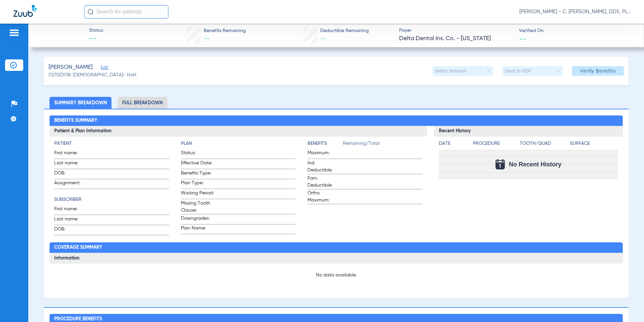 The image size is (644, 322). Describe the element at coordinates (382, 145) in the screenshot. I see `span: Remaining/Total` at that location.